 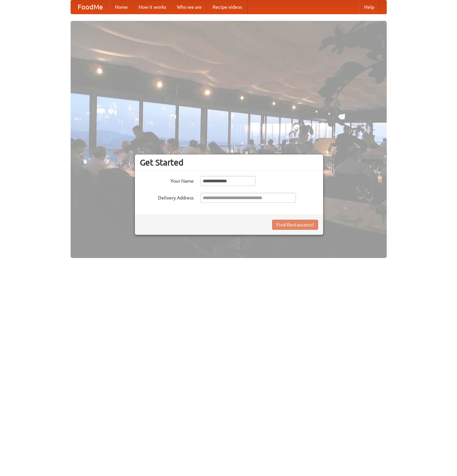 I want to click on button: Find Restaurants!, so click(x=295, y=225).